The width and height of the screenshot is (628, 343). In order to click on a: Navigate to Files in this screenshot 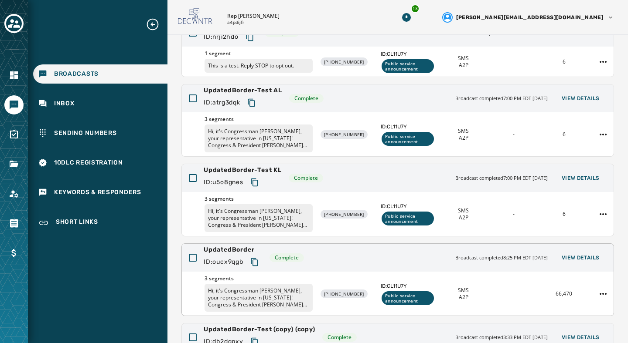, I will do `click(14, 164)`.